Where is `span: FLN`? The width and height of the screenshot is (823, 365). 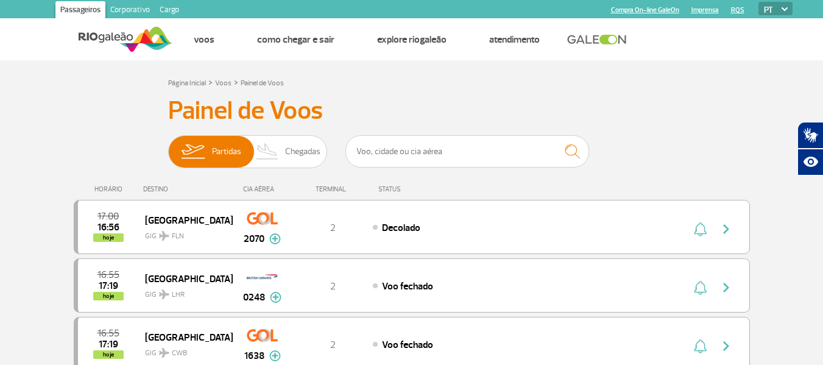
span: FLN is located at coordinates (178, 236).